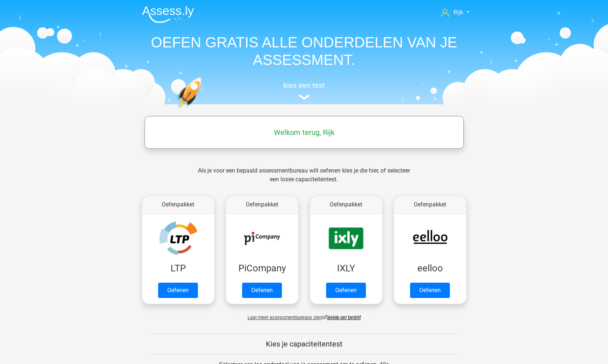 The image size is (608, 364). I want to click on h5: kies een test, so click(304, 86).